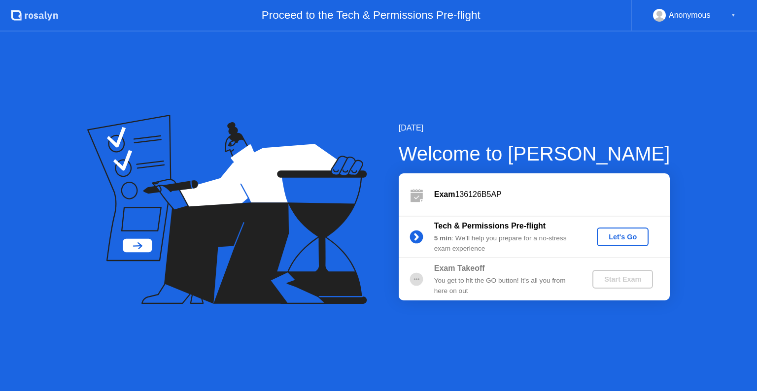  Describe the element at coordinates (622, 279) in the screenshot. I see `button: Start Exam` at that location.